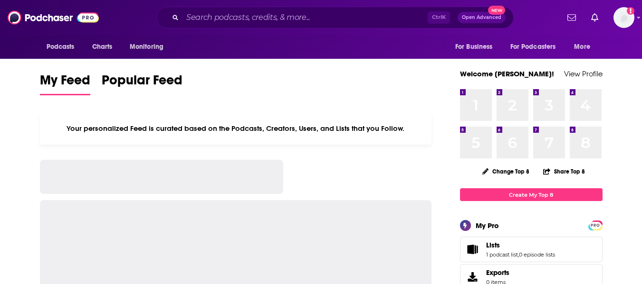 The width and height of the screenshot is (642, 284). I want to click on a: 0 episode lists, so click(537, 255).